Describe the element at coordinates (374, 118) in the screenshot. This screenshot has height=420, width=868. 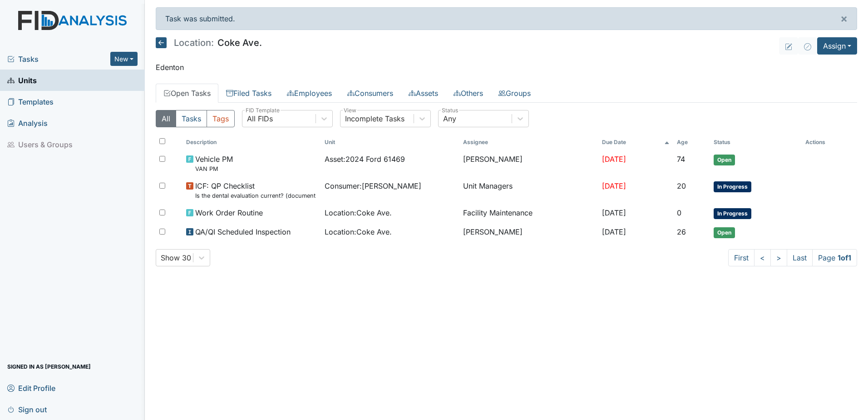
I see `div: Incomplete Tasks` at that location.